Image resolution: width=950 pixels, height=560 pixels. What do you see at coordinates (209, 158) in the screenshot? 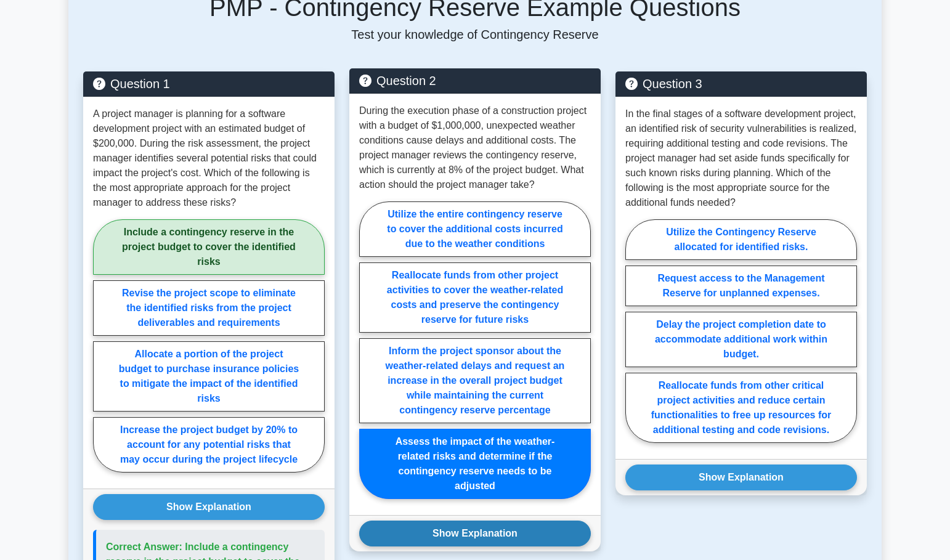
I see `p: A project manager is planning for a software development project with an estimated budget of $200...` at bounding box center [209, 158].